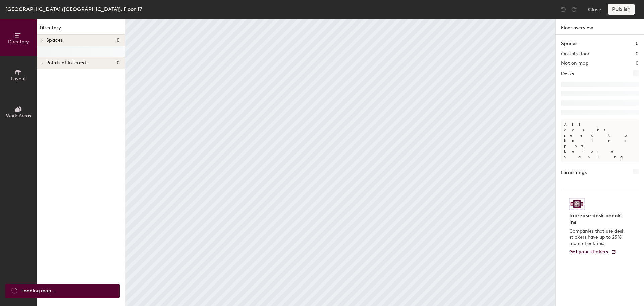 The height and width of the screenshot is (306, 644). Describe the element at coordinates (595, 9) in the screenshot. I see `button: Close` at that location.